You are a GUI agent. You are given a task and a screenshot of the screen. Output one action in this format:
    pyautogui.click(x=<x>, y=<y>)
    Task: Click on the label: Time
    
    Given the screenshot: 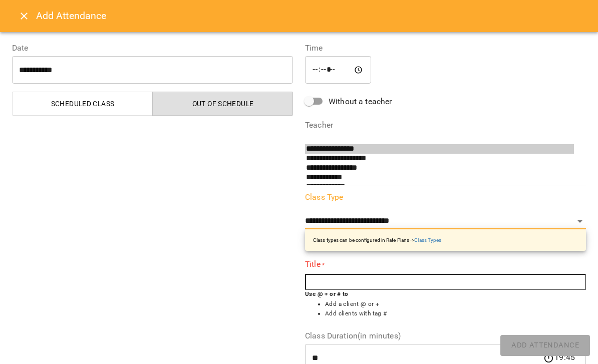 What is the action you would take?
    pyautogui.click(x=445, y=48)
    